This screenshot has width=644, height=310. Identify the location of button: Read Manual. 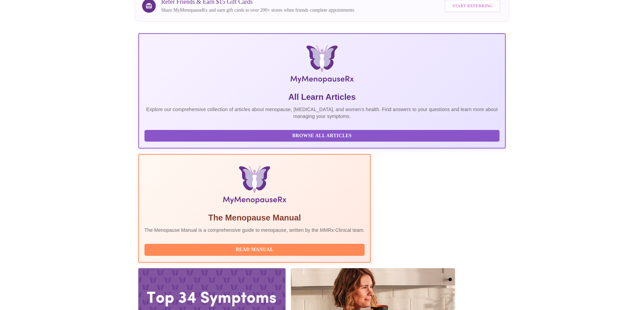
(255, 250).